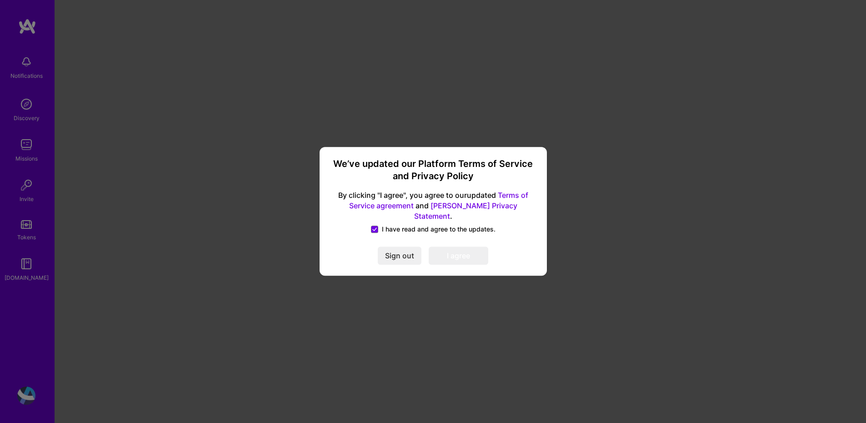 The width and height of the screenshot is (866, 423). I want to click on a: Terms of Service agreement, so click(439, 200).